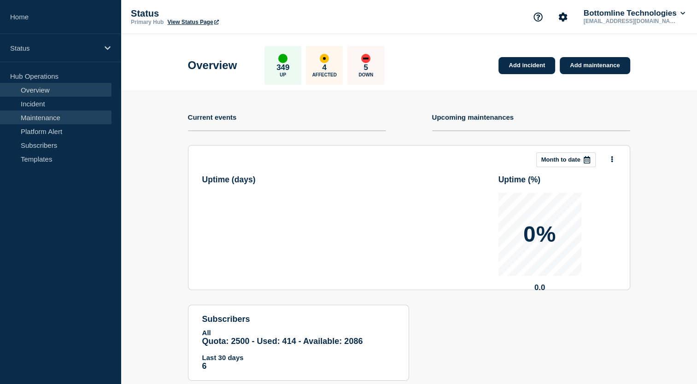  What do you see at coordinates (299, 333) in the screenshot?
I see `p: All` at bounding box center [299, 333].